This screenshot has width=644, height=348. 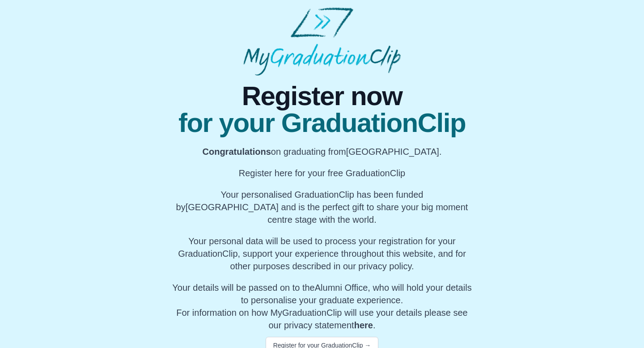 What do you see at coordinates (322, 173) in the screenshot?
I see `p: Register here for your free GraduationClip` at bounding box center [322, 173].